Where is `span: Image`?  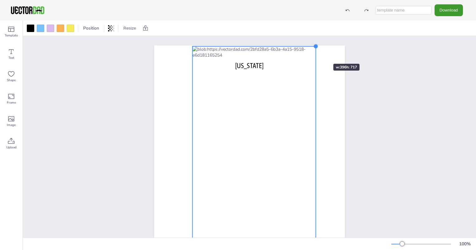
span: Image is located at coordinates (11, 125).